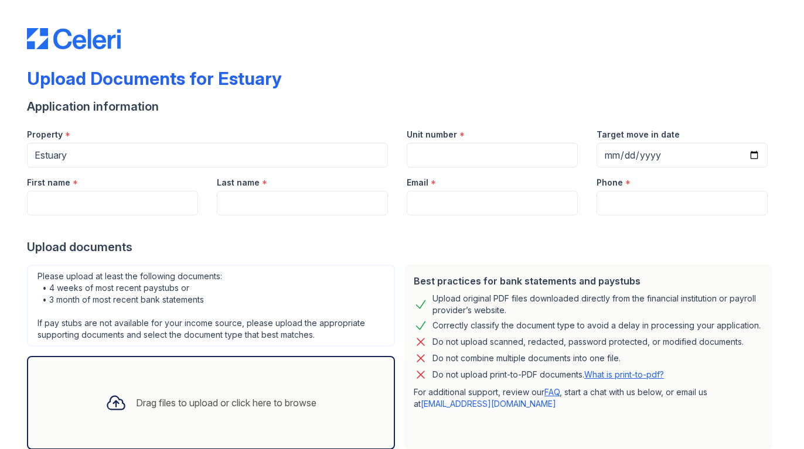  What do you see at coordinates (238, 183) in the screenshot?
I see `label: Last name` at bounding box center [238, 183].